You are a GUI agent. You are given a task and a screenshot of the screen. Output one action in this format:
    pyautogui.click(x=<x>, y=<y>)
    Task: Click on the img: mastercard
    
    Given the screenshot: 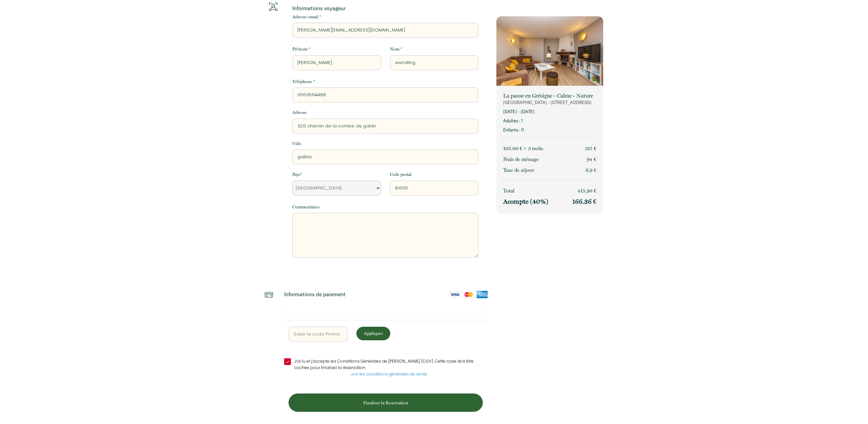 What is the action you would take?
    pyautogui.click(x=468, y=295)
    